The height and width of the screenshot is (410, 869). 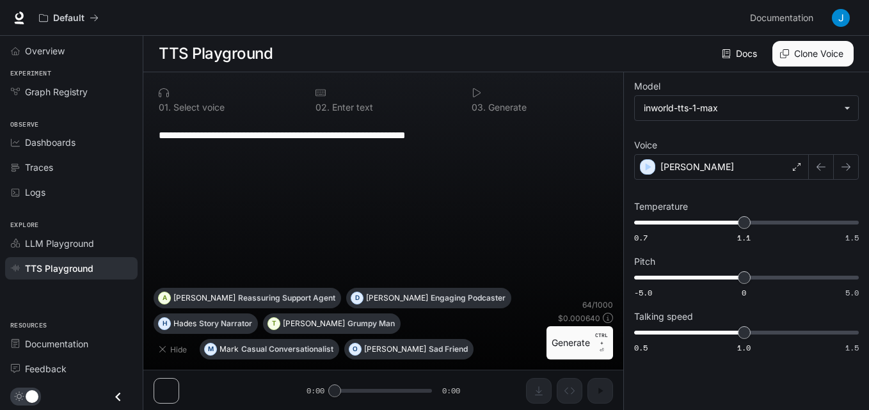 What do you see at coordinates (35, 192) in the screenshot?
I see `span: Logs` at bounding box center [35, 192].